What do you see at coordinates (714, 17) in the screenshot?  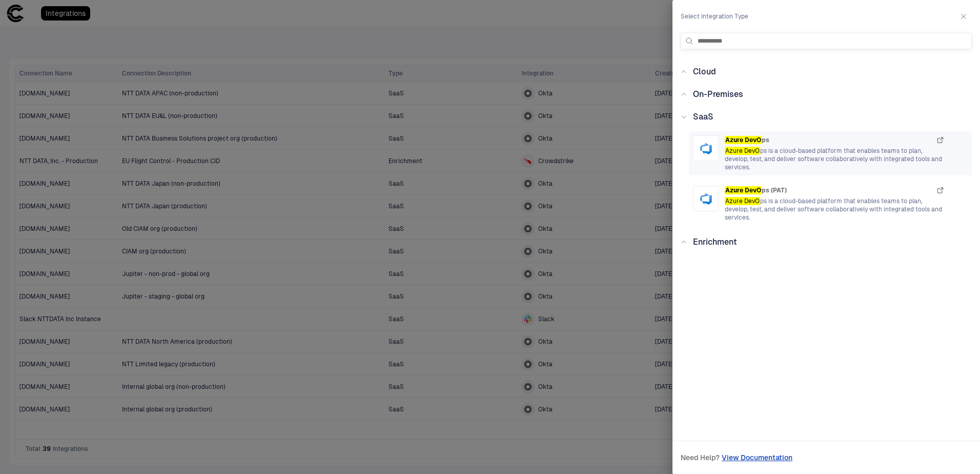 I see `span: Select Integration Type` at bounding box center [714, 17].